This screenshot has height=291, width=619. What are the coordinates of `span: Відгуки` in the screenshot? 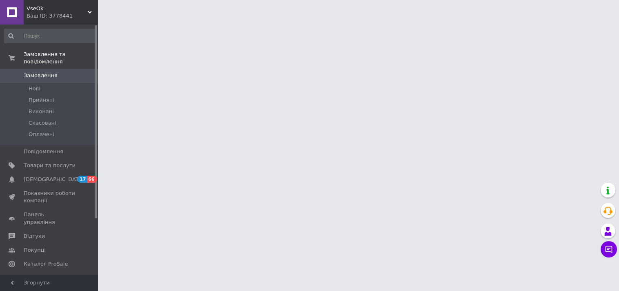 It's located at (34, 236).